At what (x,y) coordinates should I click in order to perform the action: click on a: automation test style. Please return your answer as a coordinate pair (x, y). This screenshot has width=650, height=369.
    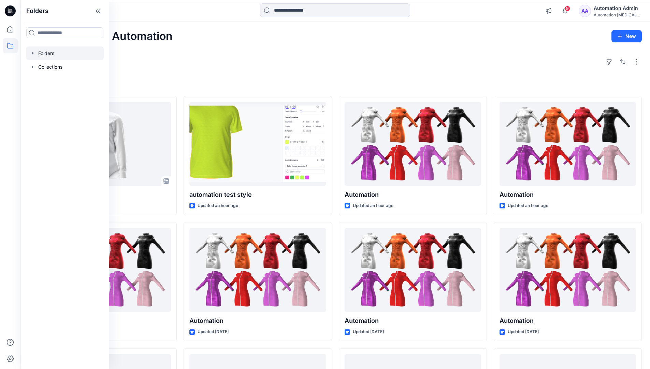
    Looking at the image, I should click on (258, 144).